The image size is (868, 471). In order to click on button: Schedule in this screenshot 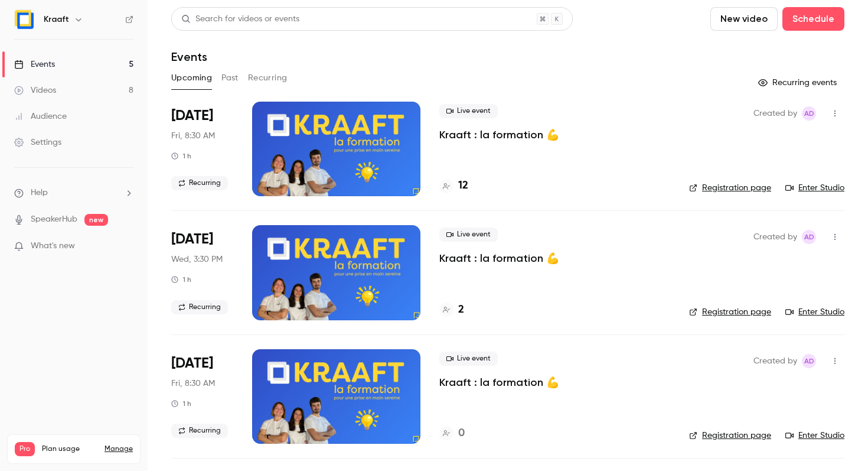, I will do `click(813, 19)`.